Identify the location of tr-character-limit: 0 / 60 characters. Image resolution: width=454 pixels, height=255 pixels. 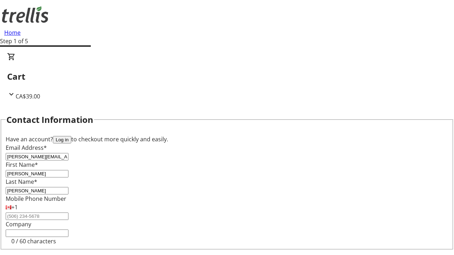
(34, 241).